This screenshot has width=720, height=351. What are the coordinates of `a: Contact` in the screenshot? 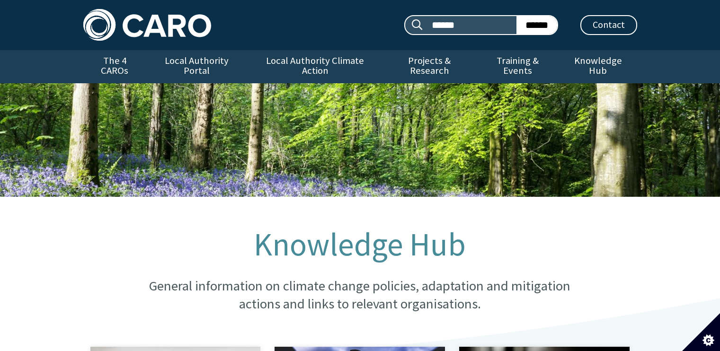 It's located at (609, 25).